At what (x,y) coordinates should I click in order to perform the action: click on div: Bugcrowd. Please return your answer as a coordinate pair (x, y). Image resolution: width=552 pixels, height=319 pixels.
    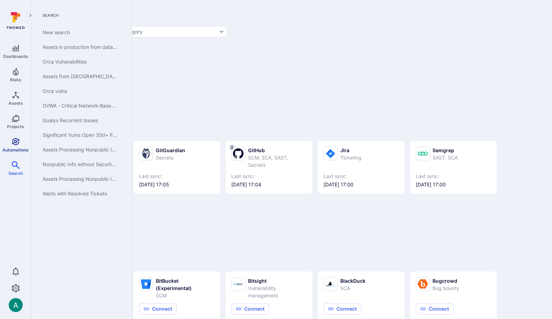
    Looking at the image, I should click on (446, 281).